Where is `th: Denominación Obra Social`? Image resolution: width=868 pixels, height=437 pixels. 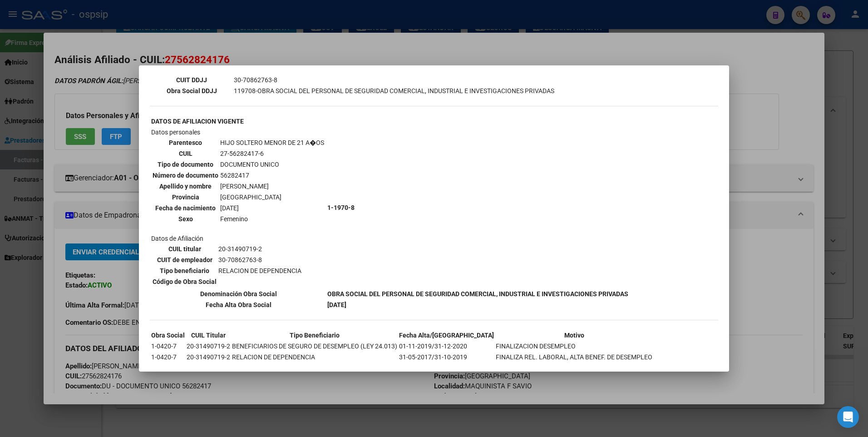
th: Denominación Obra Social is located at coordinates (239, 294).